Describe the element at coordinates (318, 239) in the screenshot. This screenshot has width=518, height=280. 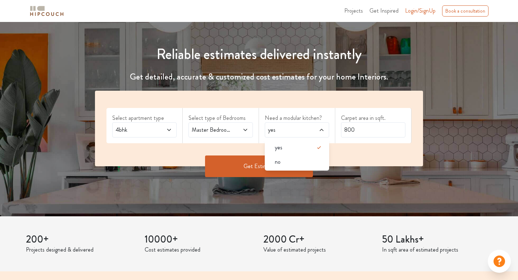
I see `h3: 2000 Cr+` at that location.